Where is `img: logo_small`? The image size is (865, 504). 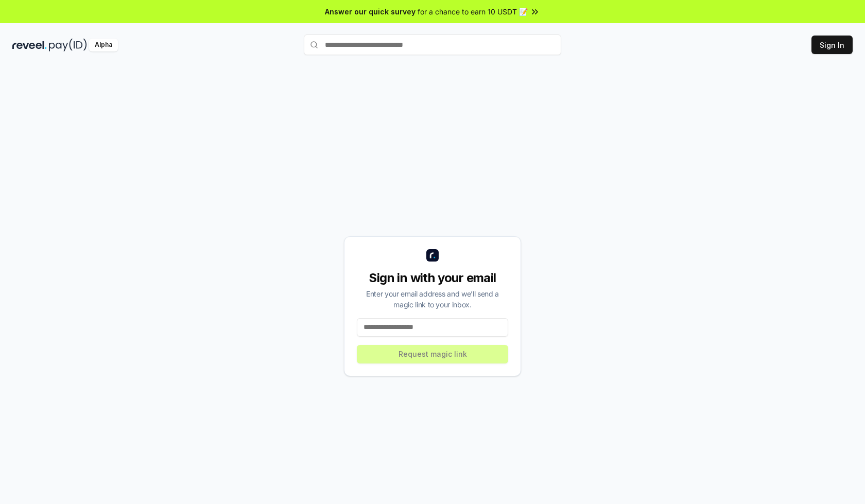 img: logo_small is located at coordinates (432, 255).